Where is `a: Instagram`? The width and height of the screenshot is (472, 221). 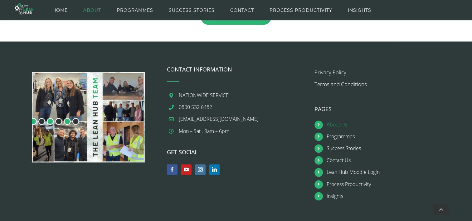 a: Instagram is located at coordinates (200, 169).